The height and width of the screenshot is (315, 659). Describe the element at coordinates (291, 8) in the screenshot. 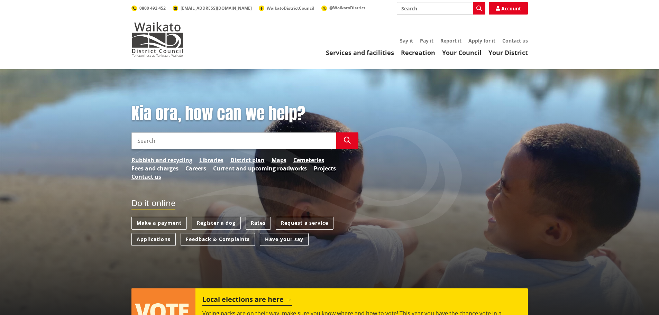

I see `span: WaikatoDistrictCouncil` at that location.